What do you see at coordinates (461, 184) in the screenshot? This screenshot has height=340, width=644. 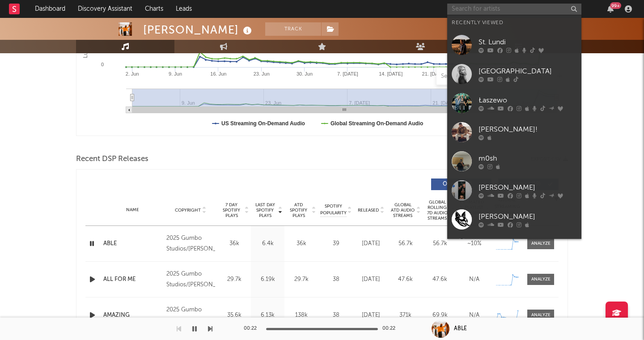 I see `button: Originals(7)` at bounding box center [461, 184].